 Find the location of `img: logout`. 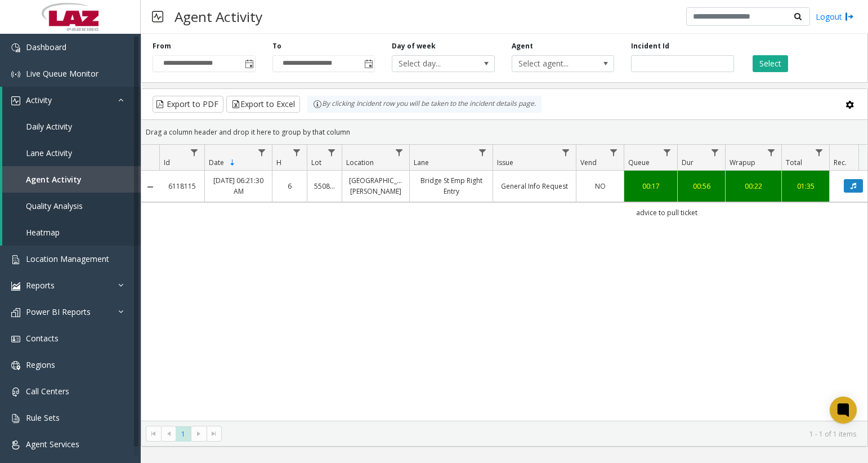

img: logout is located at coordinates (849, 17).